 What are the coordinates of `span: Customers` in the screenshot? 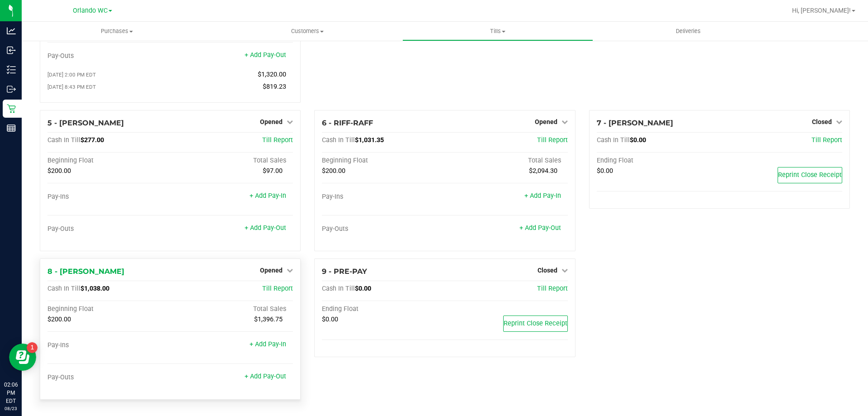 It's located at (307, 31).